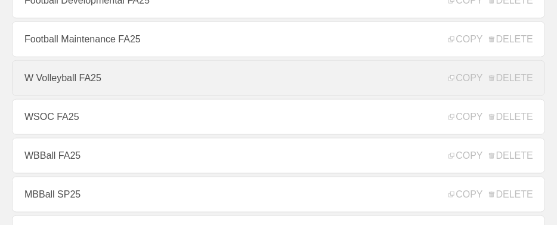 Image resolution: width=557 pixels, height=225 pixels. I want to click on a: W Volleyball FA25, so click(278, 78).